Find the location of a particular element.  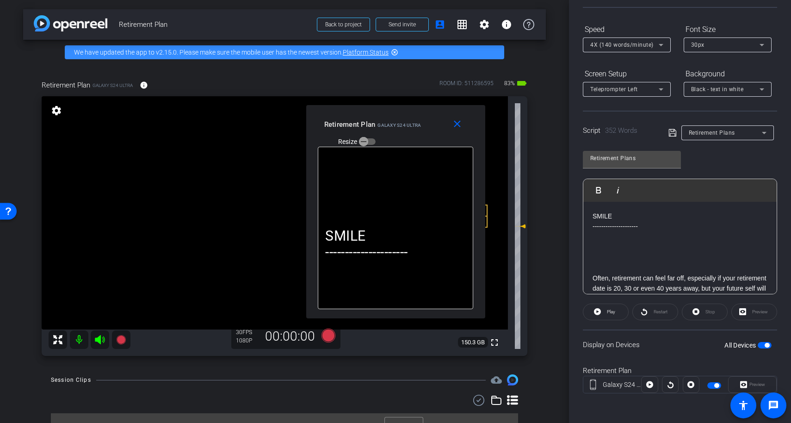

div: 1080P is located at coordinates (248, 340).